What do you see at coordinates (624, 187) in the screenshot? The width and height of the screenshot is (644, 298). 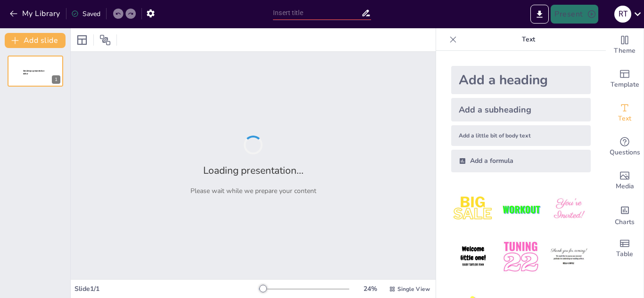 I see `span: Media` at bounding box center [624, 187].